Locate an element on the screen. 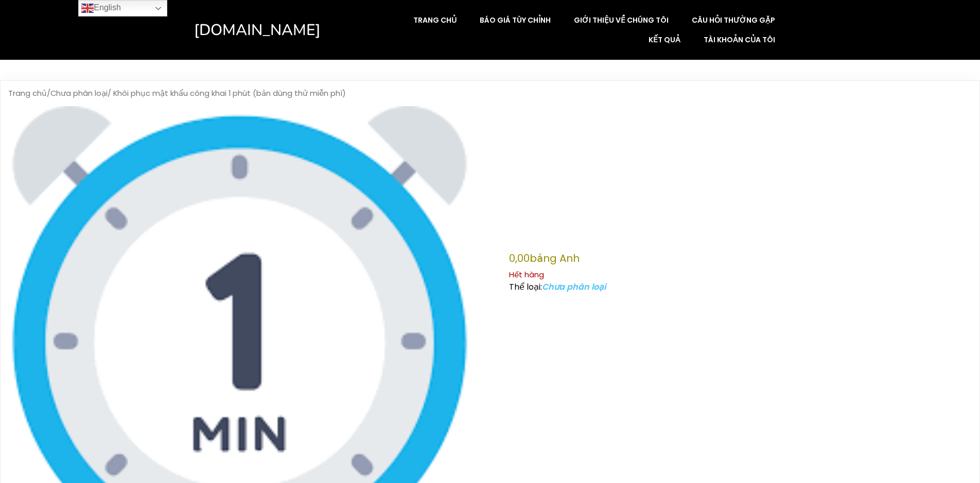 This screenshot has width=980, height=483. img: en is located at coordinates (88, 8).